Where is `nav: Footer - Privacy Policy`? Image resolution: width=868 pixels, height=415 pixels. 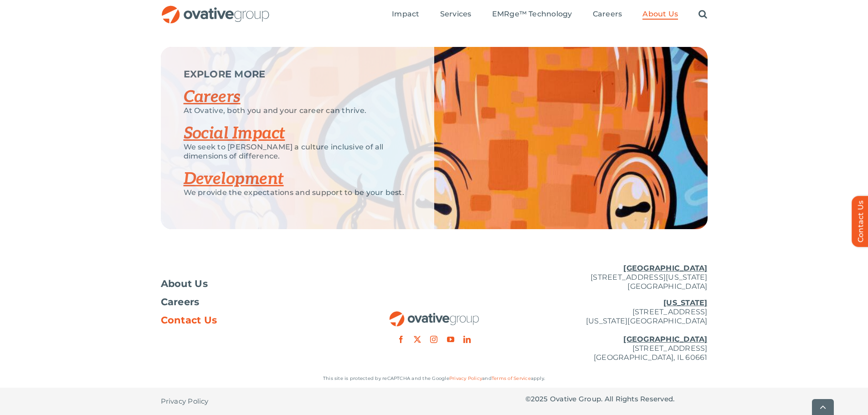 nav: Footer - Privacy Policy is located at coordinates (252, 401).